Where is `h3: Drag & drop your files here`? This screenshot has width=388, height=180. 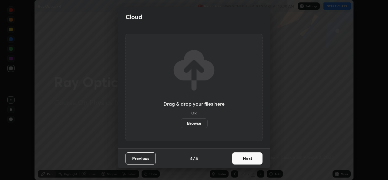 h3: Drag & drop your files here is located at coordinates (194, 104).